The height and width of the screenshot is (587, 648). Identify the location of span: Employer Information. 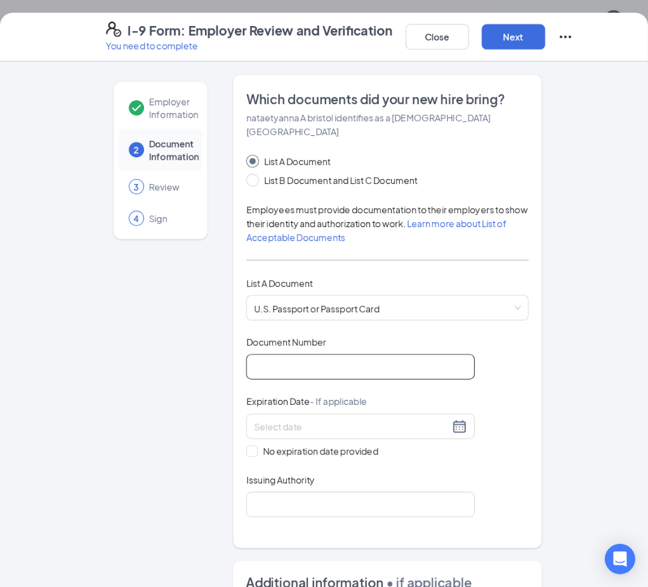
(174, 108).